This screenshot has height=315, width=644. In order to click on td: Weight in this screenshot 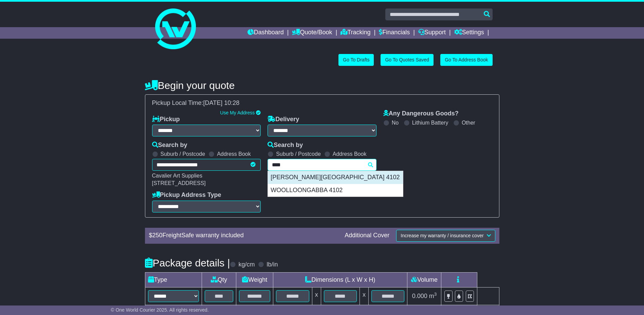, I will do `click(254, 280)`.